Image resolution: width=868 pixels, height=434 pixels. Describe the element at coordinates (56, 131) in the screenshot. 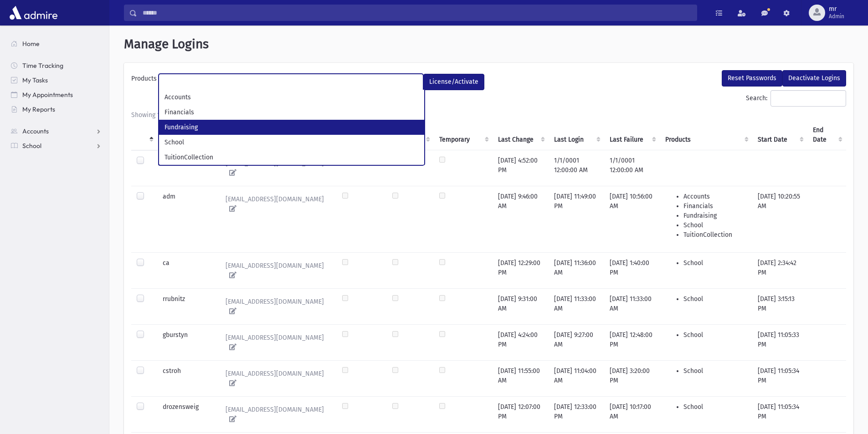

I see `a: Accounts` at that location.